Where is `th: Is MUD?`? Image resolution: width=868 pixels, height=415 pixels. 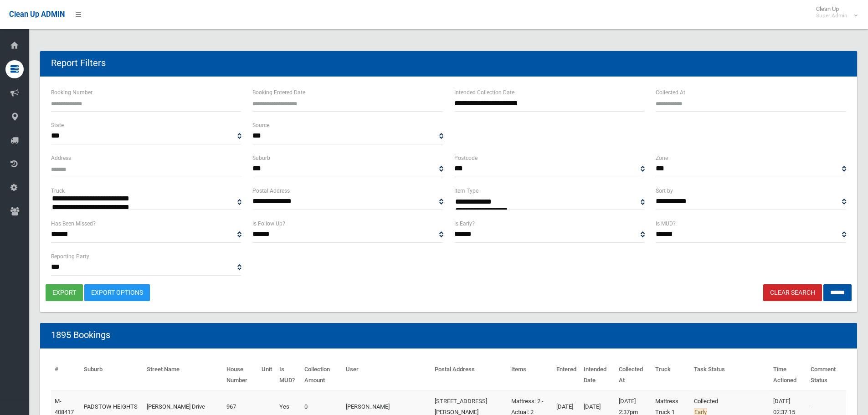
th: Is MUD? is located at coordinates (288, 375).